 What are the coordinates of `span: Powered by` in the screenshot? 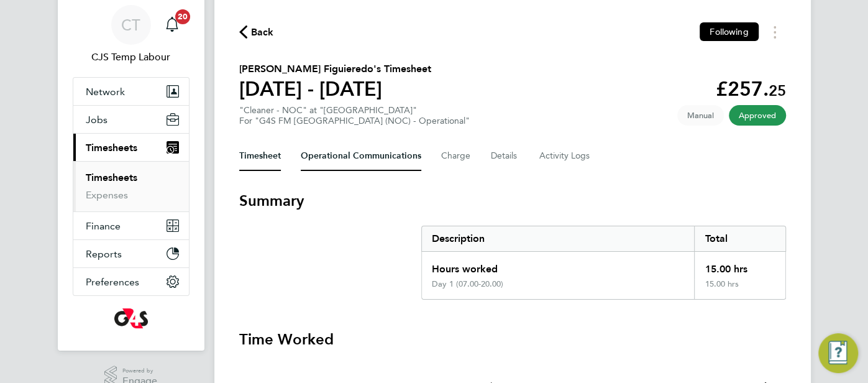 It's located at (140, 371).